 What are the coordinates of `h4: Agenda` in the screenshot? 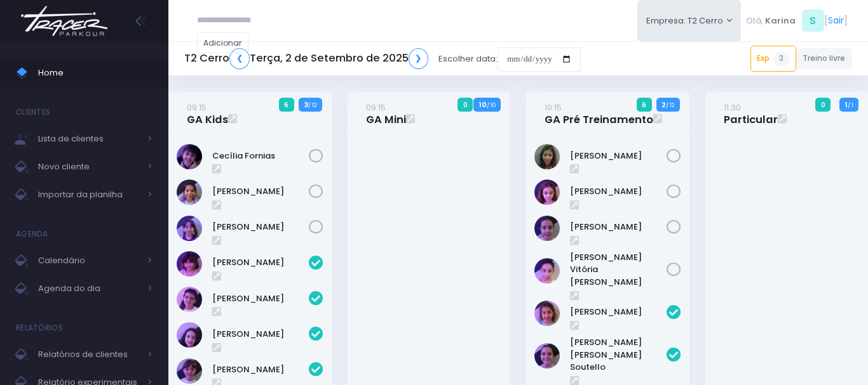 It's located at (32, 234).